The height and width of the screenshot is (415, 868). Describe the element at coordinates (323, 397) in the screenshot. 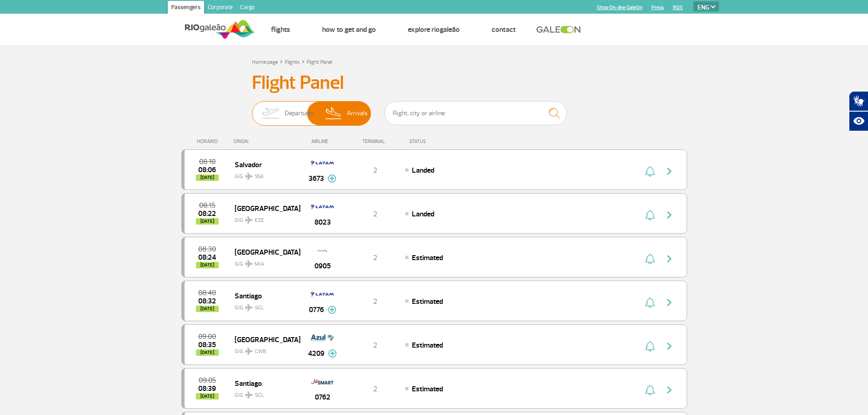

I see `span: 0762` at that location.